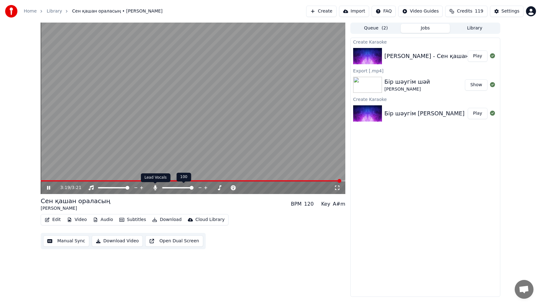 This screenshot has width=541, height=305. What do you see at coordinates (426, 28) in the screenshot?
I see `button: Jobs` at bounding box center [426, 28].